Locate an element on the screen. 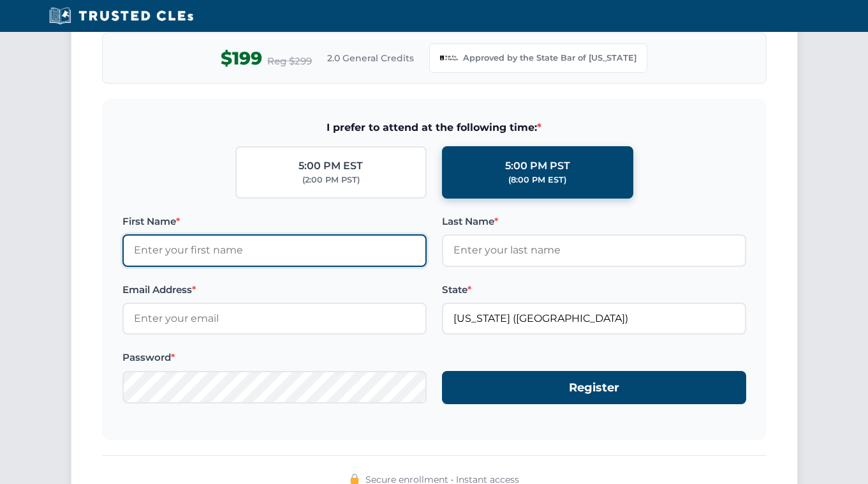 The height and width of the screenshot is (484, 868). button: Register is located at coordinates (594, 388).